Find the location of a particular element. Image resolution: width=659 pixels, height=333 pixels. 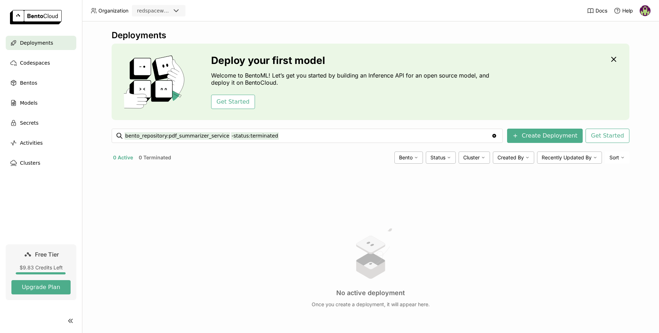

div: Cluster is located at coordinates (474, 157).